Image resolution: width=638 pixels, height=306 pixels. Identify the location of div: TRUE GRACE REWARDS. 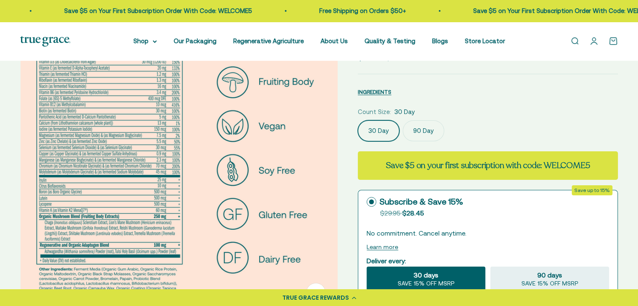
(315, 298).